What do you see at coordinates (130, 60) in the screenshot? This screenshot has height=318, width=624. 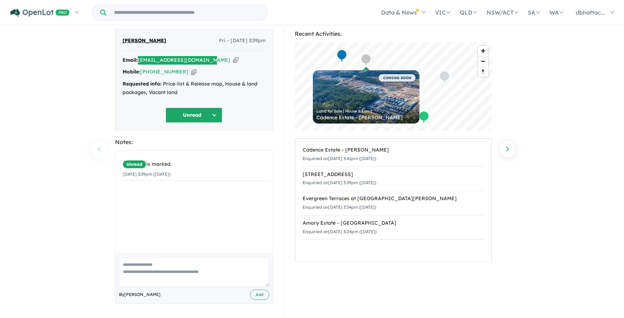 I see `strong: Email:` at bounding box center [130, 60].